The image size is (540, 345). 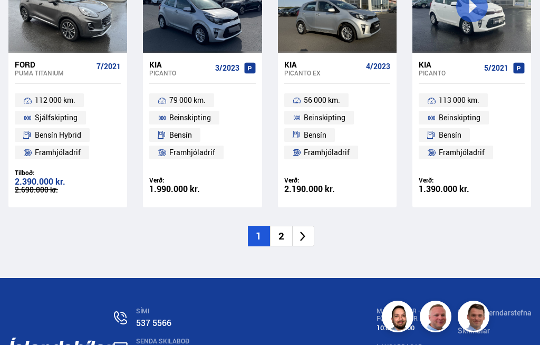 I want to click on div: 2.190.000 kr., so click(x=337, y=189).